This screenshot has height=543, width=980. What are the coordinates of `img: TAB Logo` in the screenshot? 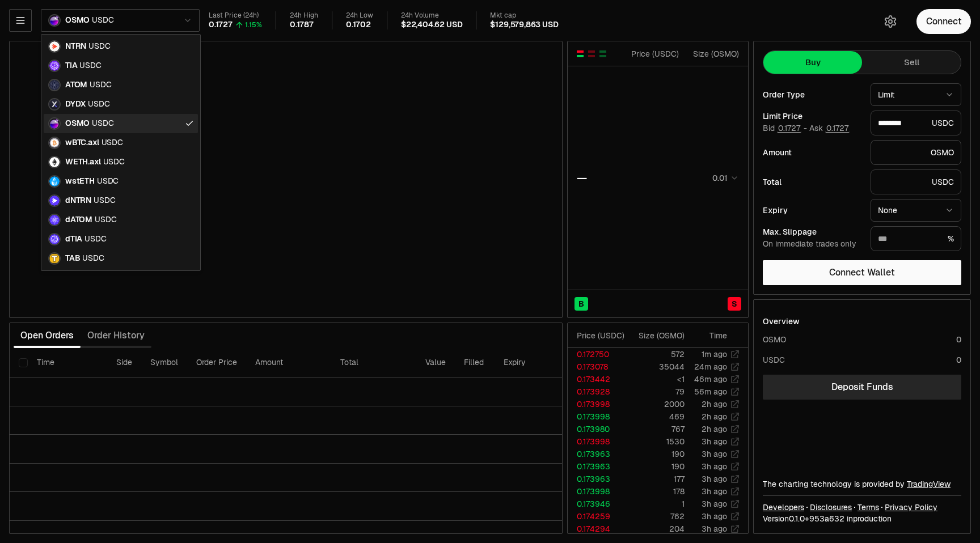 It's located at (55, 259).